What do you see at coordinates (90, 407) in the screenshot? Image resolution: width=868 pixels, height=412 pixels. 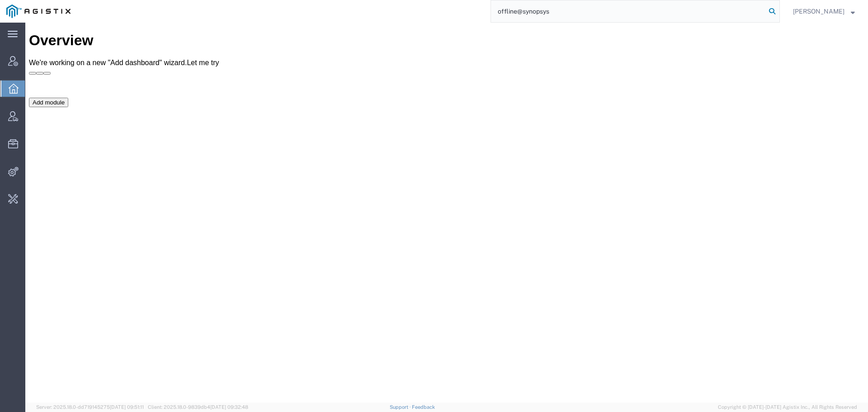 I see `span: Server: 2025.18.0-dd719145275` at bounding box center [90, 407].